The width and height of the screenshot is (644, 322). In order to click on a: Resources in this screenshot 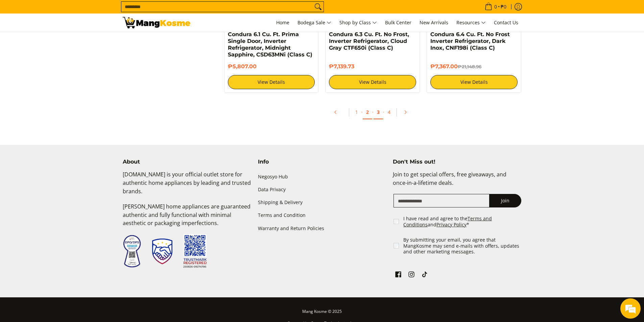, I will do `click(471, 23)`.